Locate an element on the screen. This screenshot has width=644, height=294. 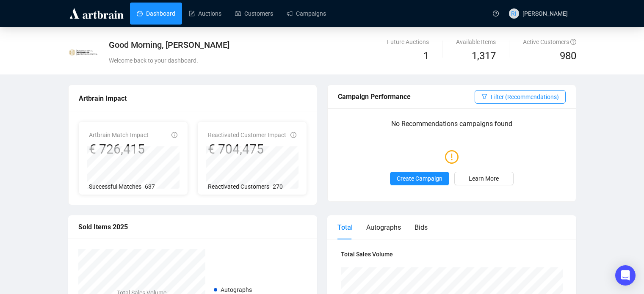
div: € 726,415 is located at coordinates (118, 149).